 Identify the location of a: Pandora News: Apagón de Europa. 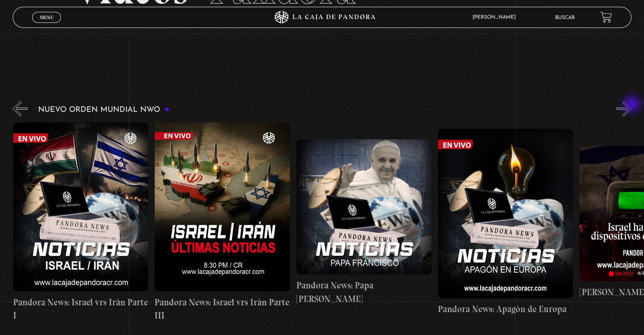
(505, 223).